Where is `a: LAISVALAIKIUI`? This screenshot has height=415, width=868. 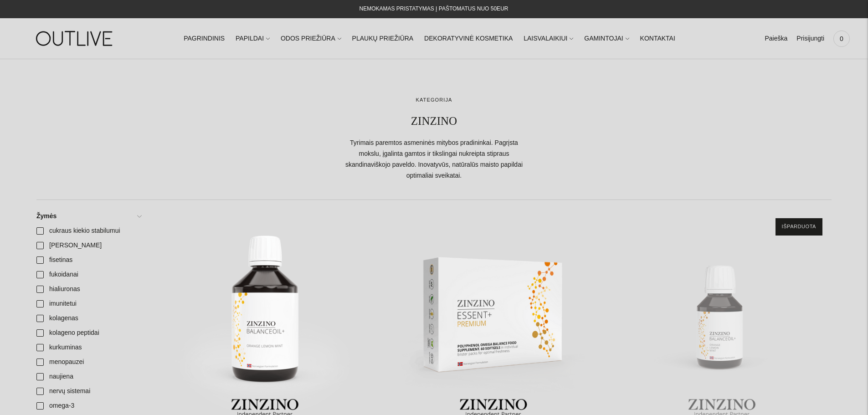 a: LAISVALAIKIUI is located at coordinates (548, 39).